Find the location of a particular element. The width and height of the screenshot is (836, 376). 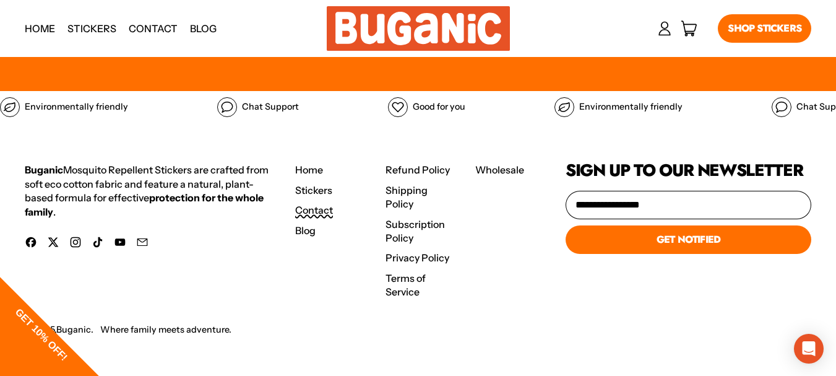

span: Chat Support is located at coordinates (269, 107).